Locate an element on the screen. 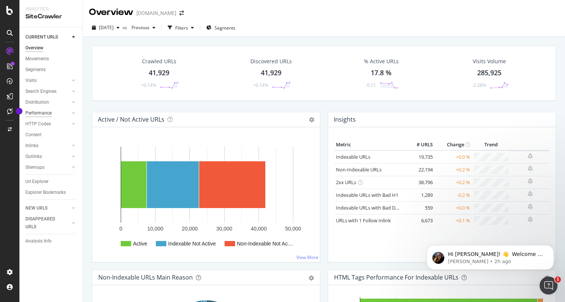 The height and width of the screenshot is (302, 565). th: Trend is located at coordinates (491, 145).